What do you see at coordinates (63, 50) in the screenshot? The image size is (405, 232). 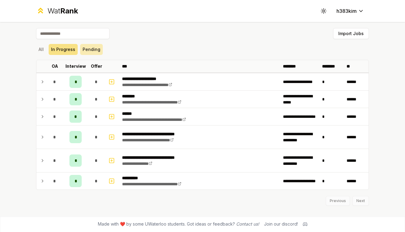 I see `button: In Progress` at bounding box center [63, 50].